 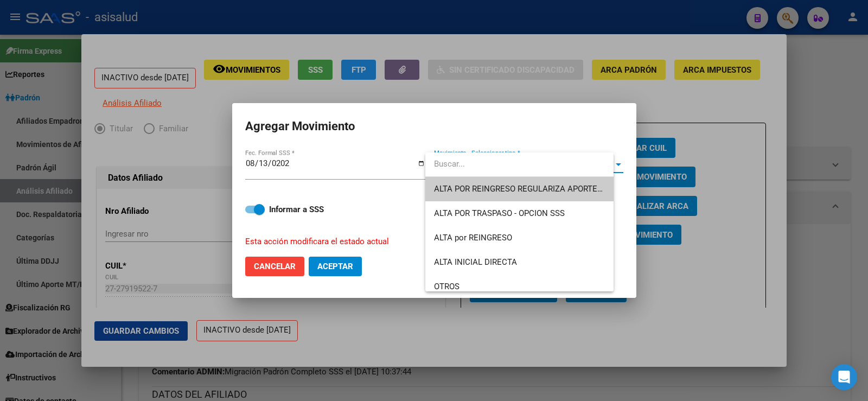 I want to click on span: ALTA POR TRASPASO - OPCION SSS, so click(x=499, y=213).